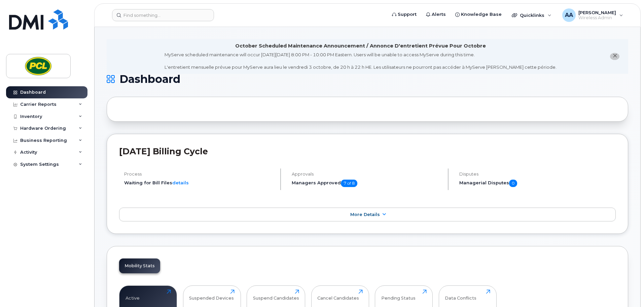 The image size is (644, 307). Describe the element at coordinates (538, 174) in the screenshot. I see `h4: Disputes` at that location.